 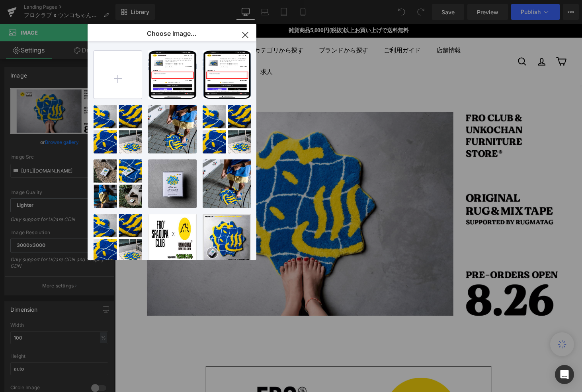 I want to click on a: ご利用ガイド, so click(x=296, y=28).